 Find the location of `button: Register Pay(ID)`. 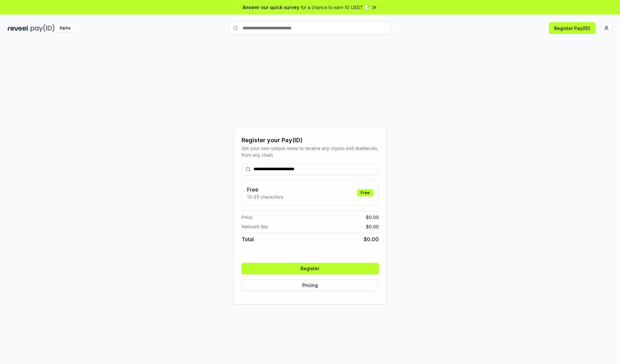

button: Register Pay(ID) is located at coordinates (573, 28).